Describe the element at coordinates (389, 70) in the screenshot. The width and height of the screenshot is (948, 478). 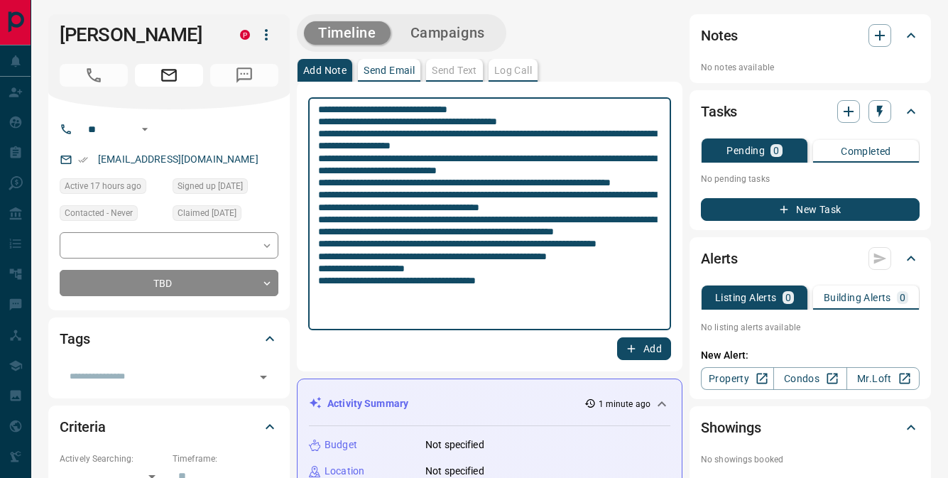
I see `p: Send Email` at that location.